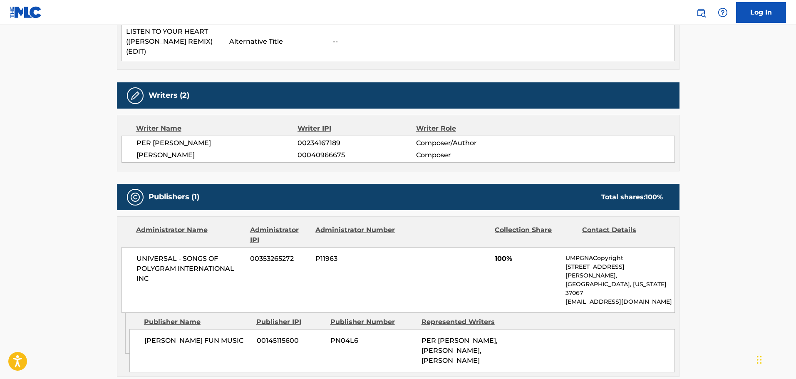 This screenshot has width=796, height=379. I want to click on span: Composer/Author, so click(470, 143).